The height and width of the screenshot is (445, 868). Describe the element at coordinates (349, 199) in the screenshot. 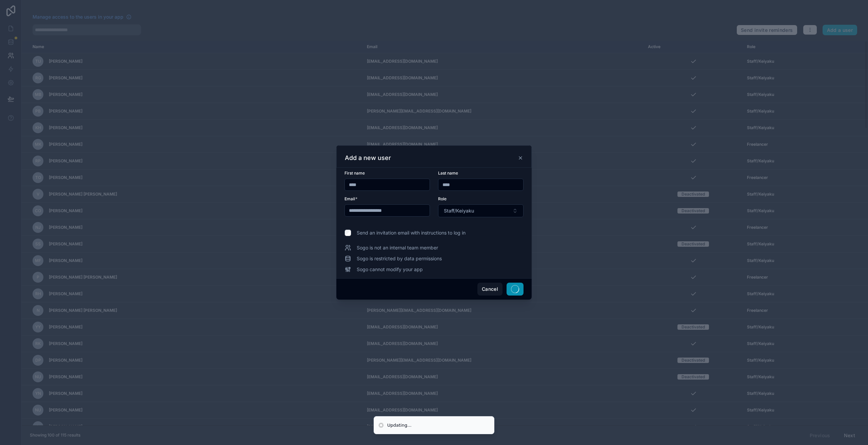

I see `span: Email` at that location.